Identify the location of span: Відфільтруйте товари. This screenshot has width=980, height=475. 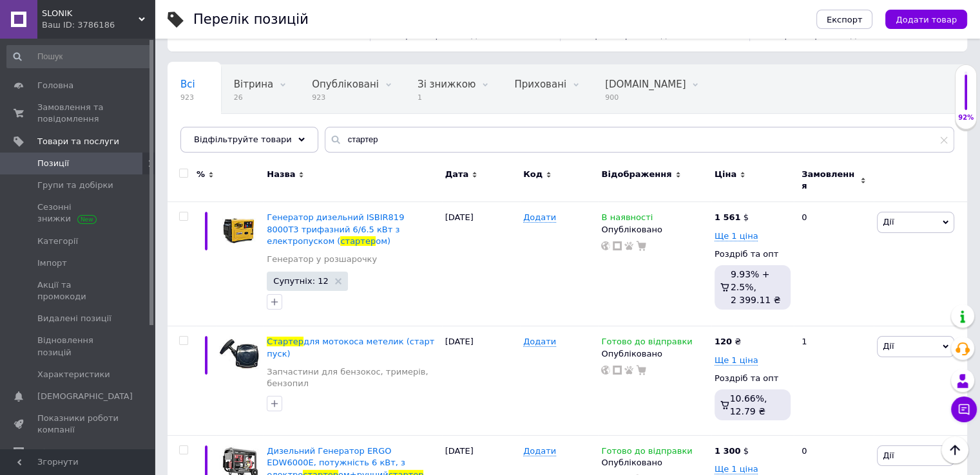
(243, 139).